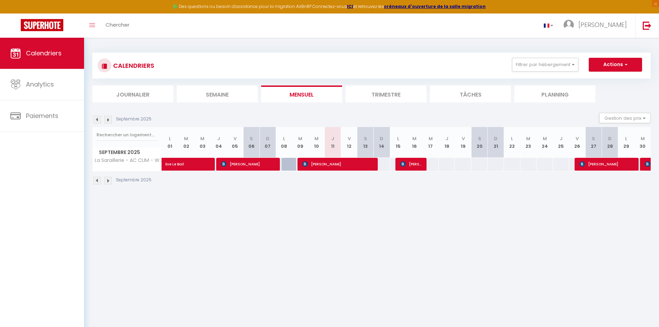 The height and width of the screenshot is (327, 659). Describe the element at coordinates (625, 118) in the screenshot. I see `button: Gestion des prix` at that location.